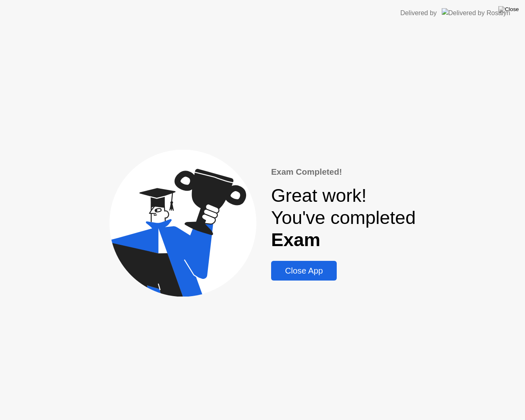 This screenshot has height=420, width=525. I want to click on img: Close, so click(508, 9).